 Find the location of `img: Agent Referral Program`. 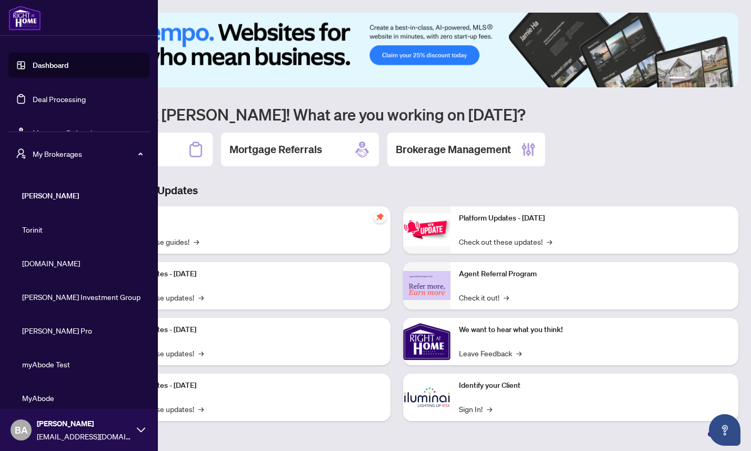

img: Agent Referral Program is located at coordinates (427, 285).